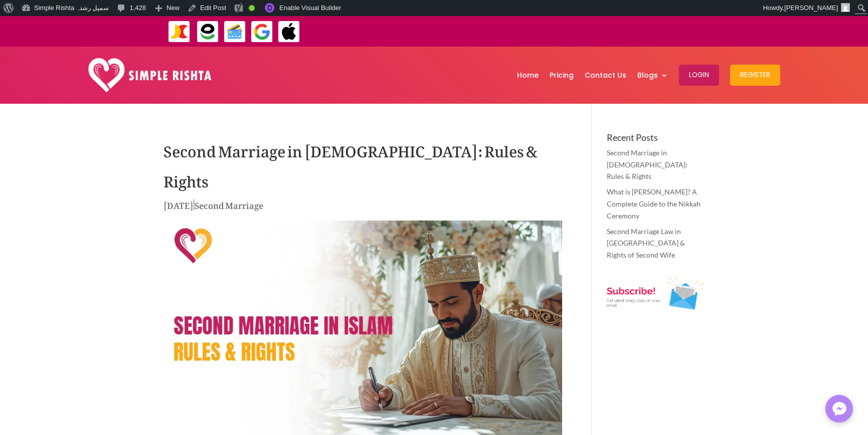  I want to click on a: Login, so click(699, 75).